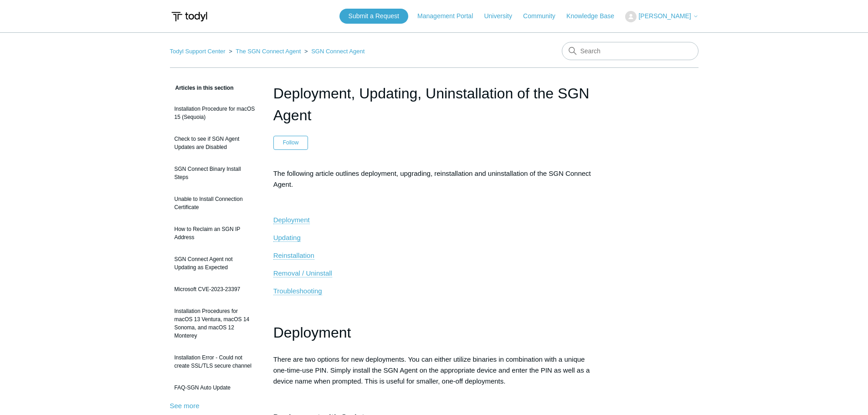 The image size is (868, 415). What do you see at coordinates (214, 362) in the screenshot?
I see `a: Installation Error - Could not create SSL/TLS secure channel` at bounding box center [214, 362].